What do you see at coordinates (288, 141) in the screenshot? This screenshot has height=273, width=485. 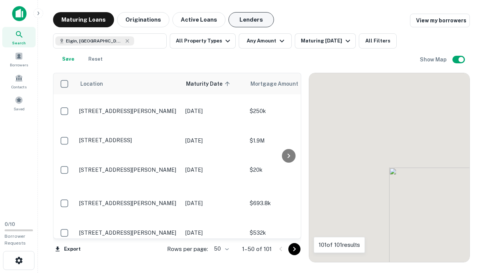 I see `p: $1.9M` at bounding box center [288, 141].